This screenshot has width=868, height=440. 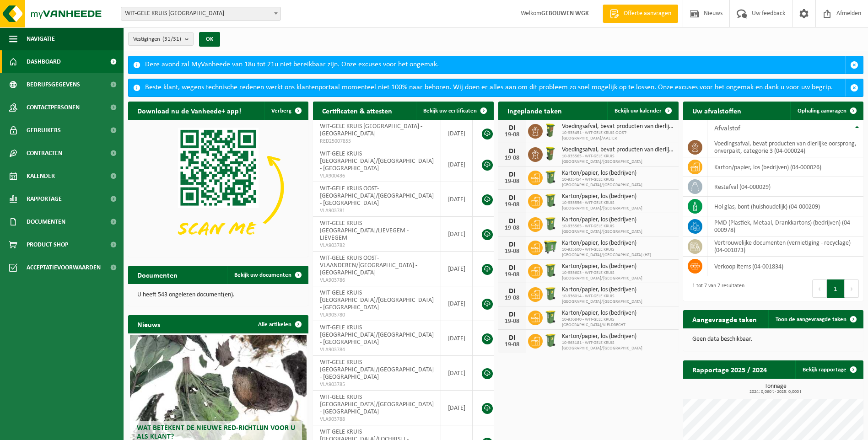 What do you see at coordinates (776, 389) in the screenshot?
I see `h3: Tonnage` at bounding box center [776, 389].